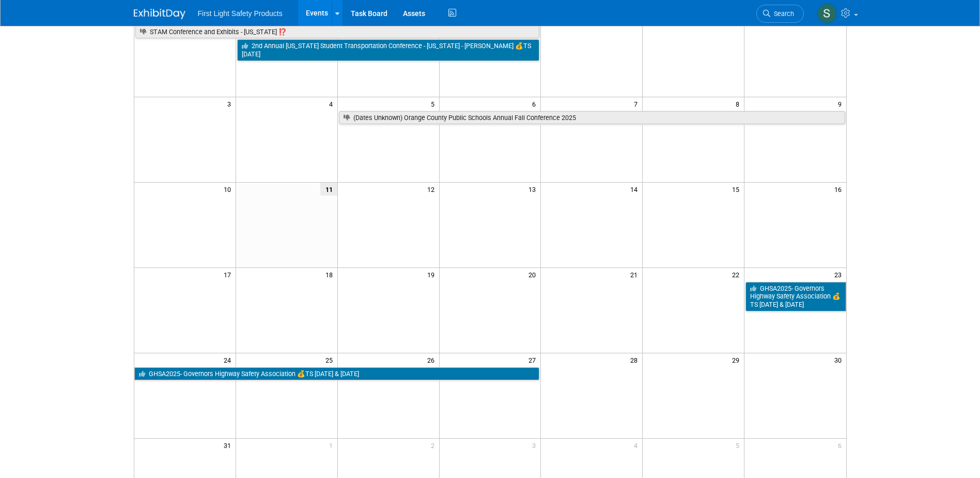  What do you see at coordinates (635, 360) in the screenshot?
I see `span: 28` at bounding box center [635, 360].